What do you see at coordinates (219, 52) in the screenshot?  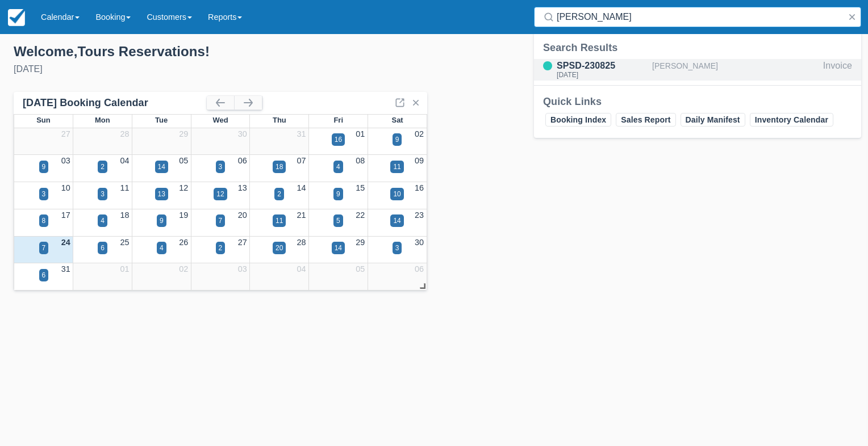 I see `div: Welcome , Tours Reservations !` at bounding box center [219, 52].